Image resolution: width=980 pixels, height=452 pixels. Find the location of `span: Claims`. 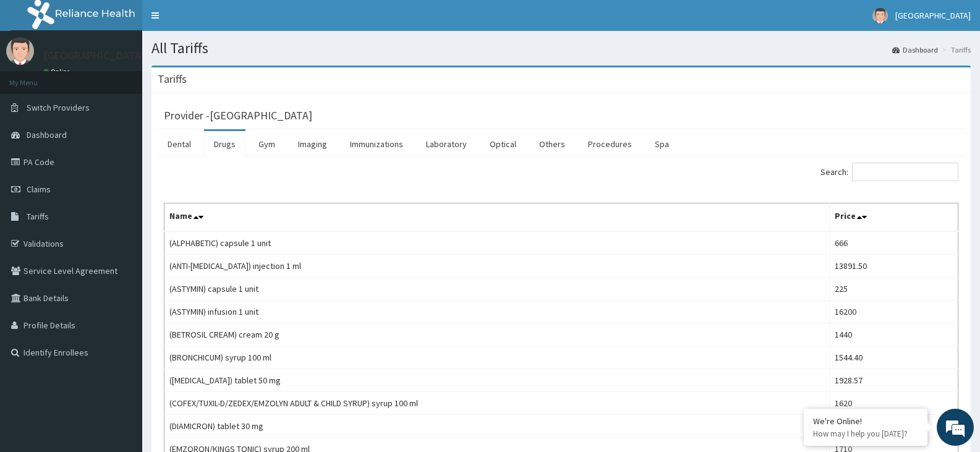

span: Claims is located at coordinates (38, 189).